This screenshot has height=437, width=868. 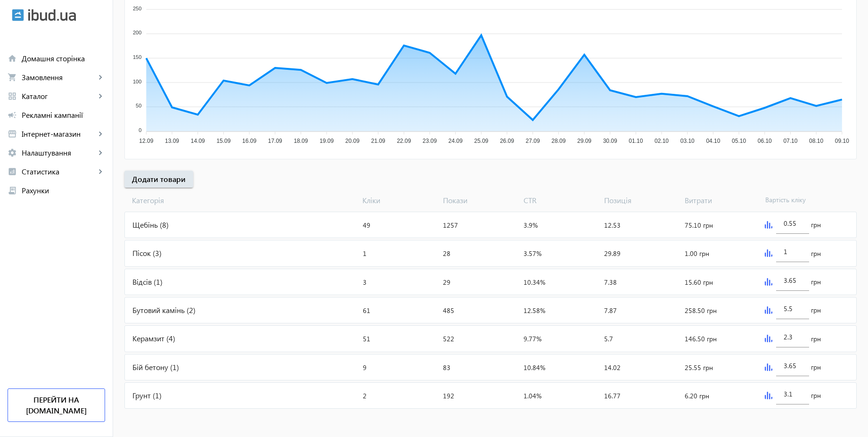 I want to click on span: Покази, so click(x=479, y=200).